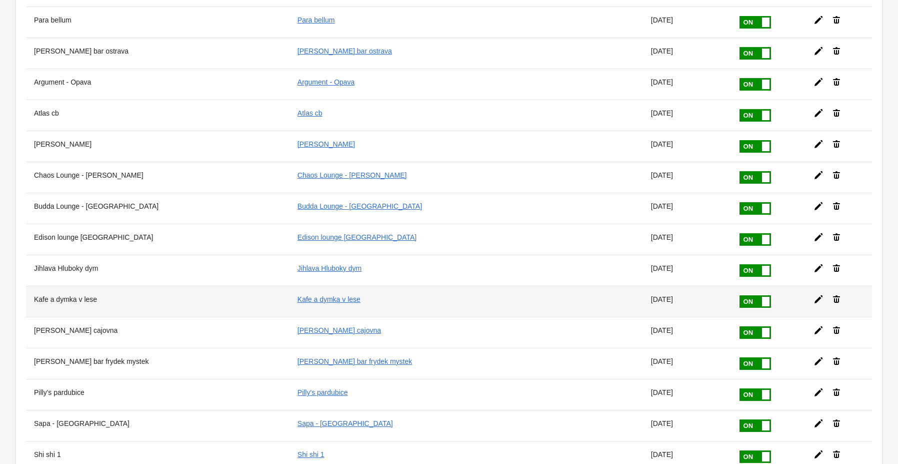 The image size is (898, 464). What do you see at coordinates (158, 84) in the screenshot?
I see `th: Argument - Opava` at bounding box center [158, 84].